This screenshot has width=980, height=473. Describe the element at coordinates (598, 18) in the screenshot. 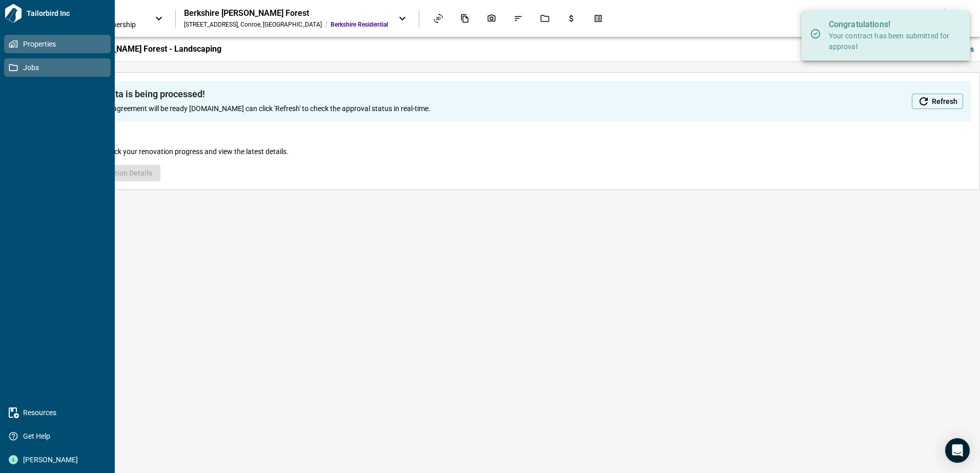

I see `div: Takeoff Center` at that location.